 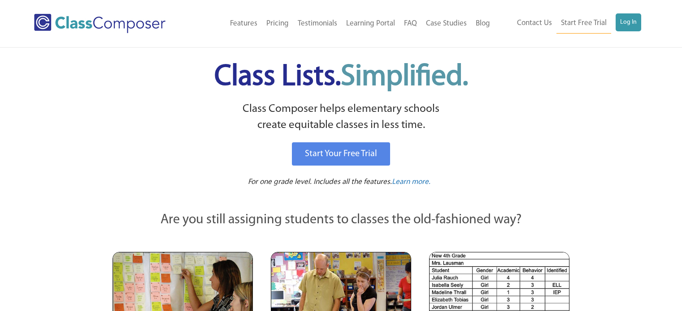 What do you see at coordinates (534, 23) in the screenshot?
I see `a: Contact Us` at bounding box center [534, 23].